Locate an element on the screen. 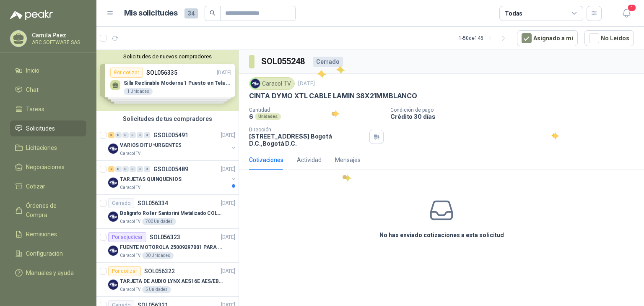  img: Logo peakr is located at coordinates (31, 15).